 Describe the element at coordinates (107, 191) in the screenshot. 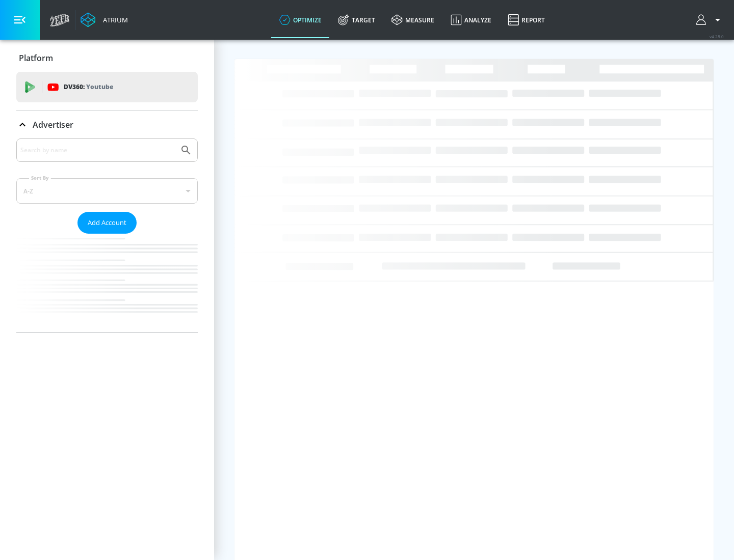

I see `div: A-Z` at that location.